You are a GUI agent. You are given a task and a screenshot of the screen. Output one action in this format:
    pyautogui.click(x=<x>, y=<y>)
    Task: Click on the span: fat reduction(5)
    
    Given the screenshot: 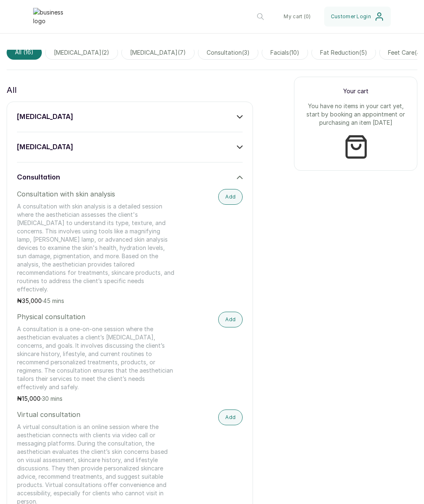 What is the action you would take?
    pyautogui.click(x=344, y=52)
    